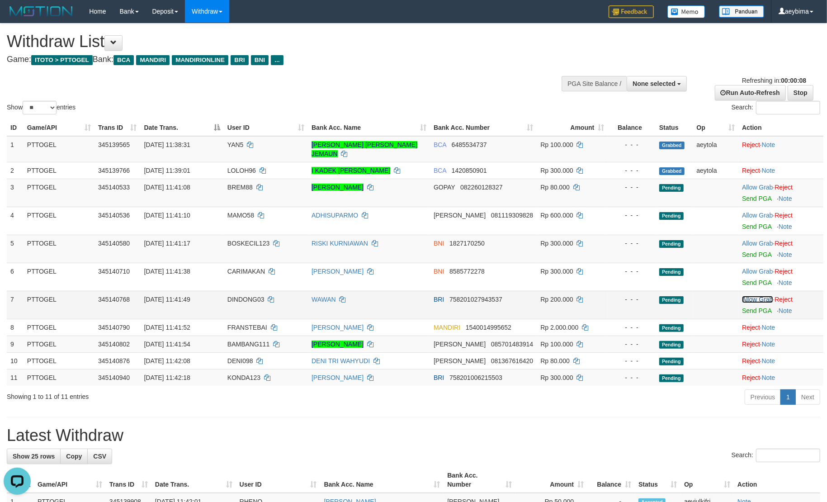 This screenshot has width=827, height=502. What do you see at coordinates (788, 397) in the screenshot?
I see `a: 1` at bounding box center [788, 397].